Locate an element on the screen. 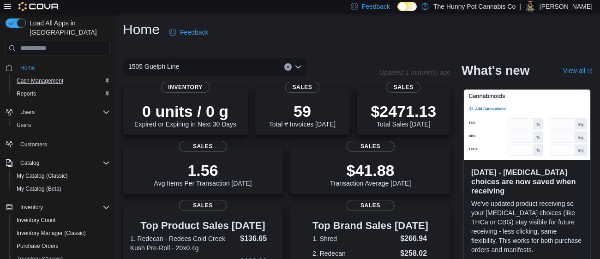 Image resolution: width=600 pixels, height=259 pixels. p: $41.88 is located at coordinates (371, 170).